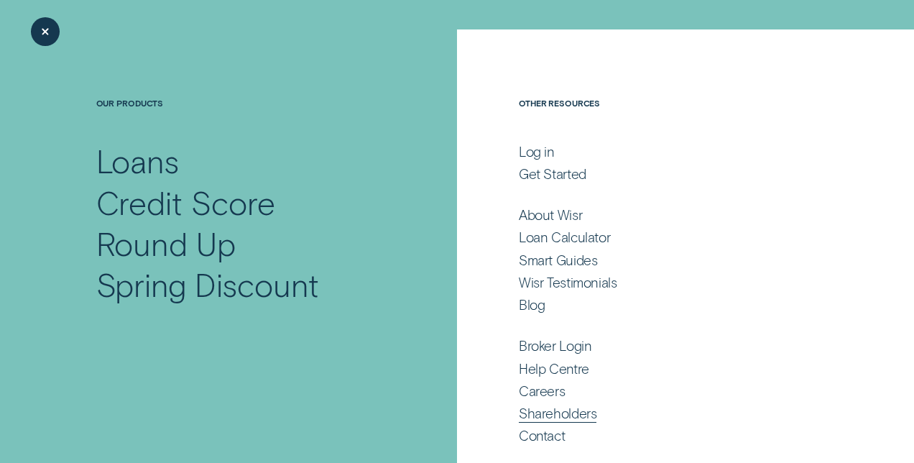  I want to click on a: Loans, so click(243, 160).